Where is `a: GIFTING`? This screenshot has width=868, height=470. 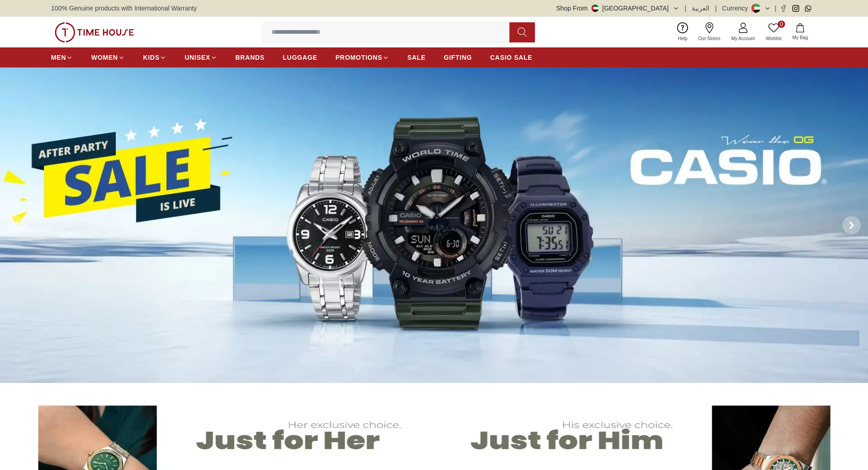
a: GIFTING is located at coordinates (458, 57).